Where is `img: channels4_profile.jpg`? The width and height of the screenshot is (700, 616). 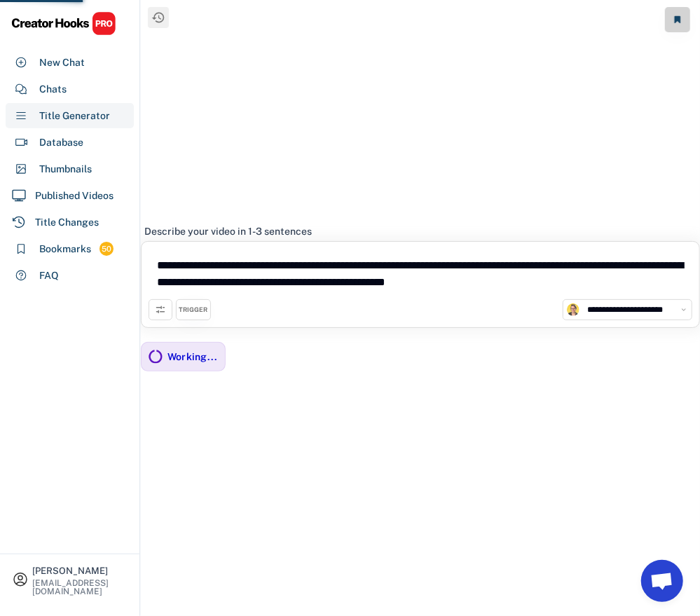 img: channels4_profile.jpg is located at coordinates (573, 310).